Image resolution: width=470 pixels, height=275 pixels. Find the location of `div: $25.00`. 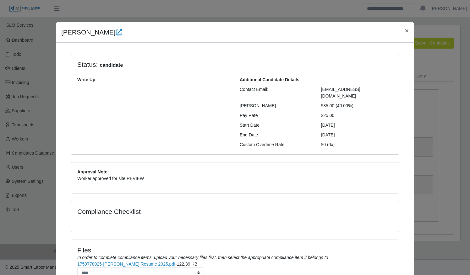

div: $25.00 is located at coordinates (357, 116).